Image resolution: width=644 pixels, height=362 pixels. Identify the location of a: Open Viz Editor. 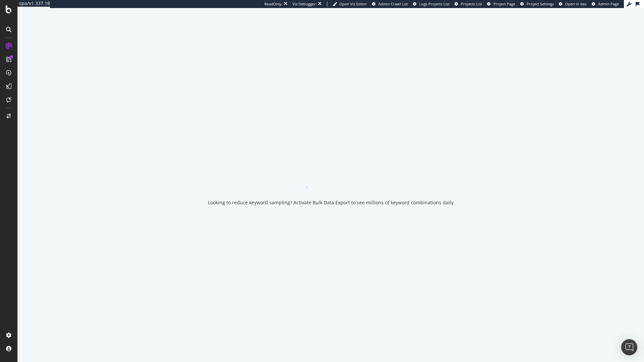
(350, 4).